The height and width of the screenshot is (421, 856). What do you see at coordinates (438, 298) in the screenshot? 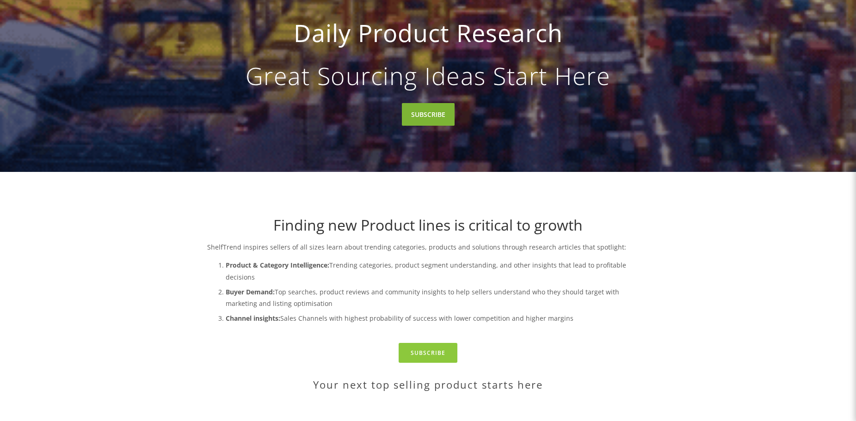
I see `p: Top searches, product reviews and community insights to help sellers understand who they should t...` at bounding box center [438, 298].